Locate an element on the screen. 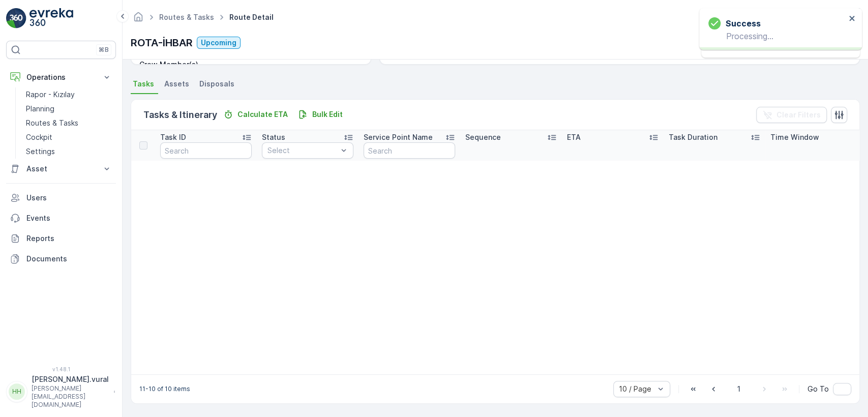 The width and height of the screenshot is (868, 417). img: logo is located at coordinates (16, 18).